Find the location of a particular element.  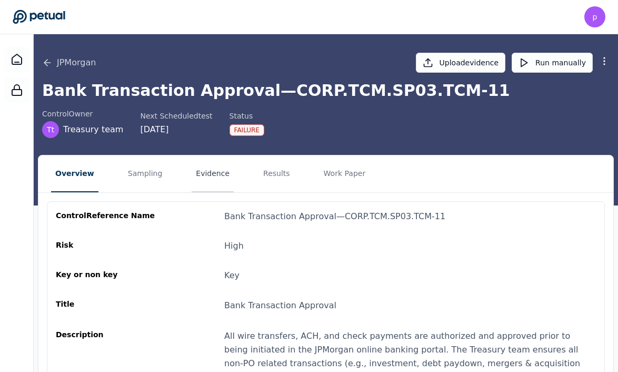

button: Run manually is located at coordinates (552, 63).